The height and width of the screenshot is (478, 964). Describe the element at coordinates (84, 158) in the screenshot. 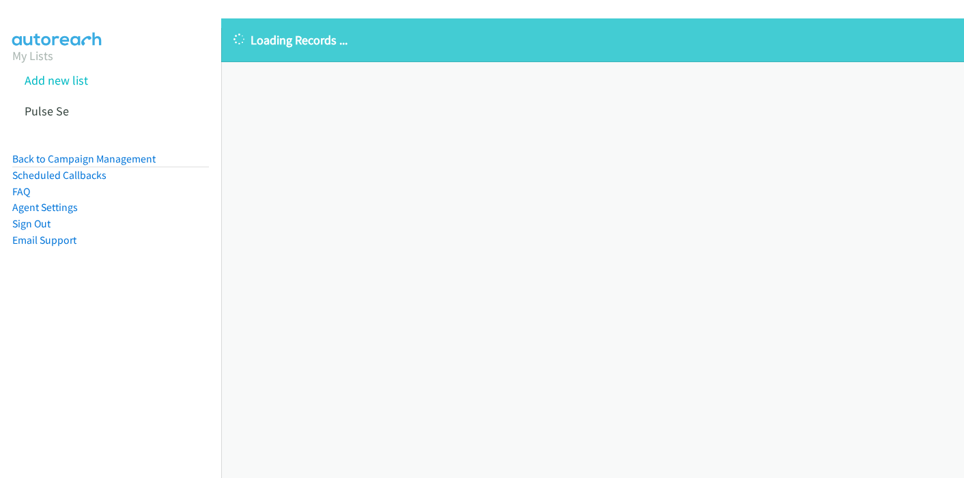

I see `a: Back to Campaign Management` at that location.